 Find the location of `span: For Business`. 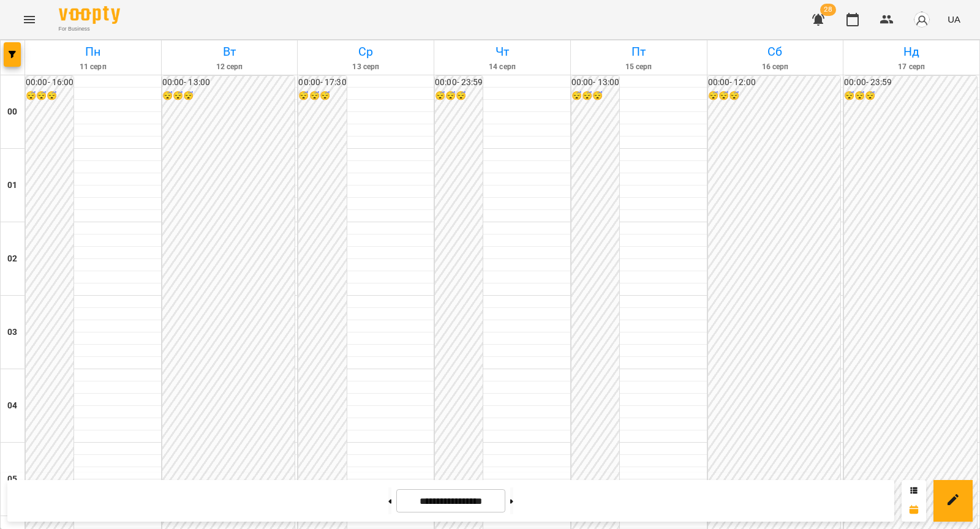

span: For Business is located at coordinates (90, 29).